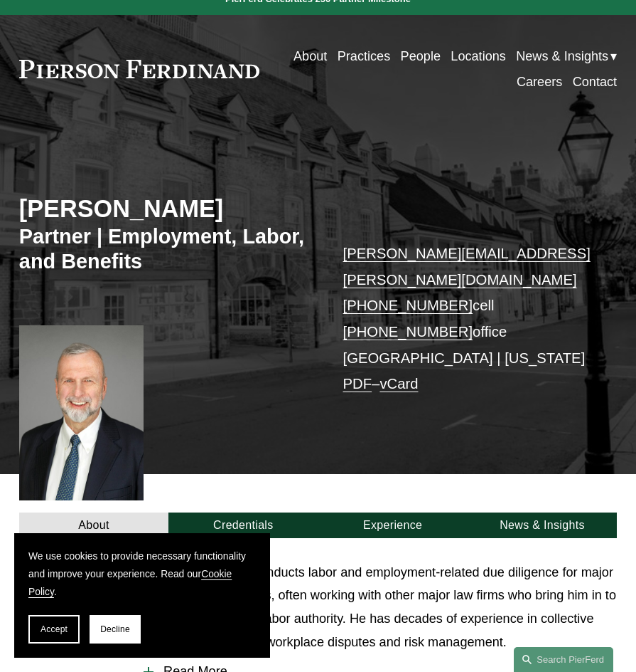 This screenshot has width=636, height=672. What do you see at coordinates (169, 250) in the screenshot?
I see `h3: Partner | Employment, Labor, and Benefits` at bounding box center [169, 250].